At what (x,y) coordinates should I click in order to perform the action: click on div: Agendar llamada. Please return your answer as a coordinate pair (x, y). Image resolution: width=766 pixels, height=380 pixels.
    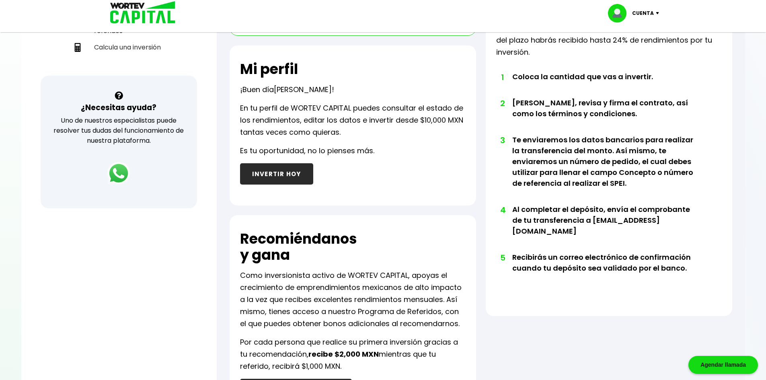
    Looking at the image, I should click on (723, 365).